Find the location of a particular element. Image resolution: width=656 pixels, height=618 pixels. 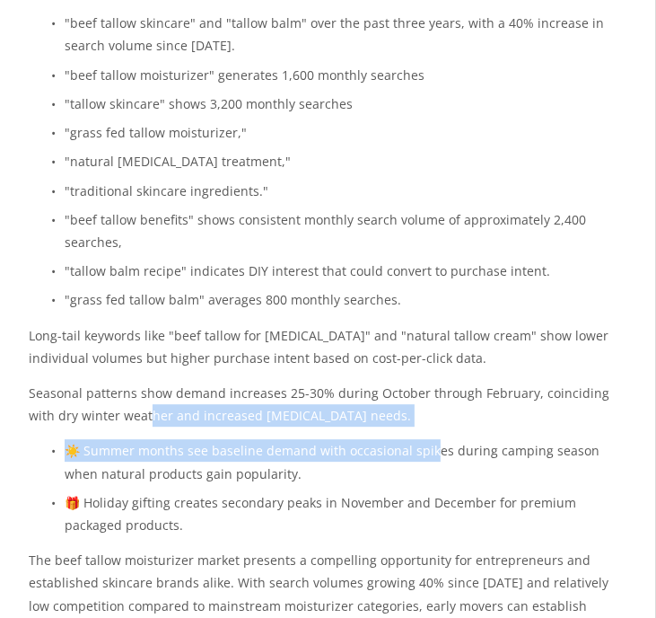

p: ☀️ Summer months see baseline demand with occasional spikes during camping season when natural pr... is located at coordinates (346, 462).